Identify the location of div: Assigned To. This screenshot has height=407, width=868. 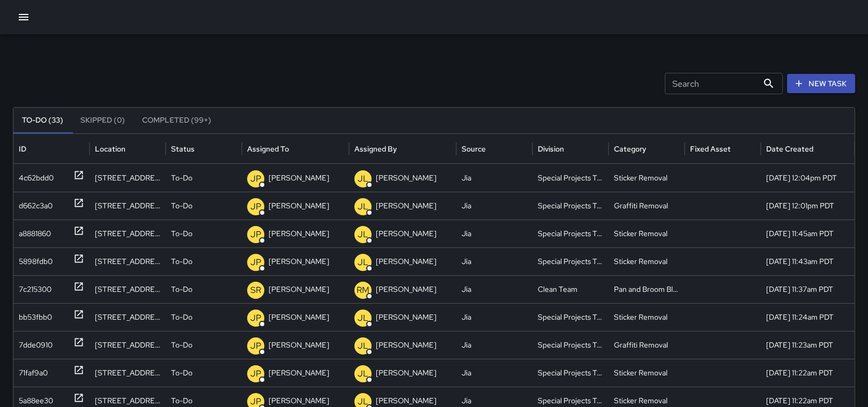
(268, 149).